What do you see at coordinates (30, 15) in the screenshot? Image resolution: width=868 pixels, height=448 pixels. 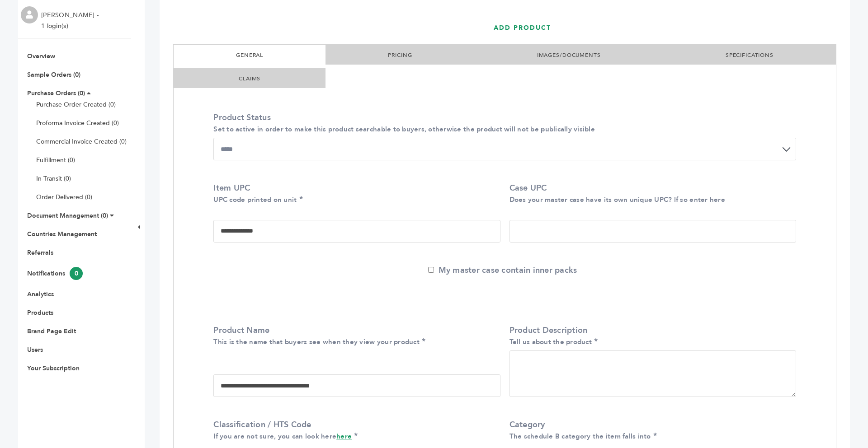 I see `img: profile.png` at bounding box center [30, 15].